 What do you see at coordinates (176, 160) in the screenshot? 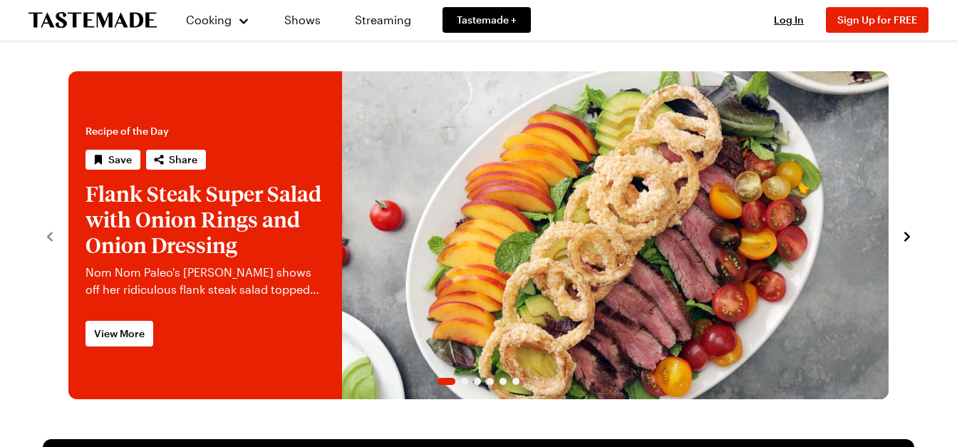
I see `button: Share` at bounding box center [176, 160].